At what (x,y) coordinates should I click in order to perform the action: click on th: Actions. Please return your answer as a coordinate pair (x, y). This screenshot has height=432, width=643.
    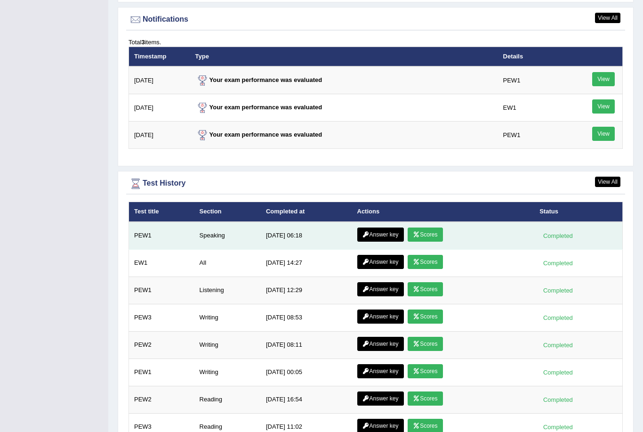
    Looking at the image, I should click on (444, 212).